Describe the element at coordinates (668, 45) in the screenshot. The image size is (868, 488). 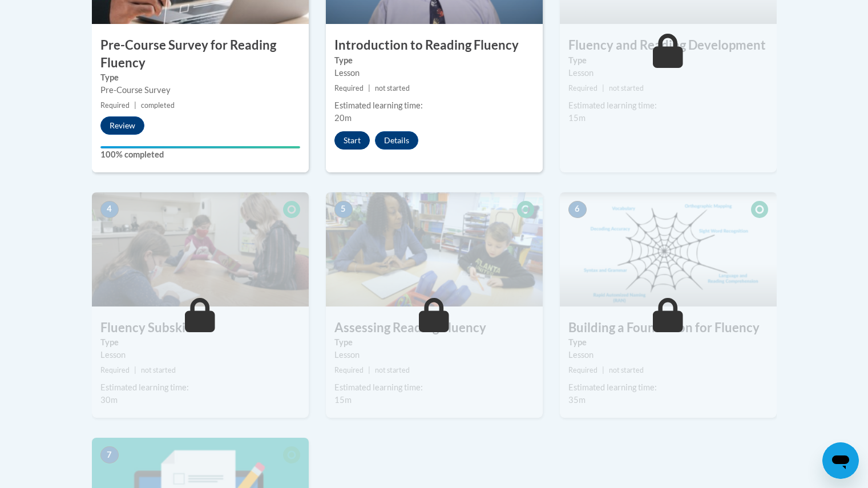
I see `h3: Fluency and Reading Development` at that location.